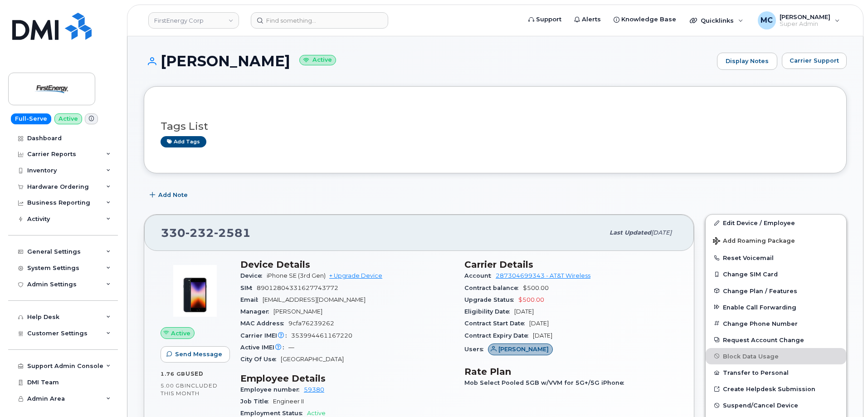 The height and width of the screenshot is (417, 868). I want to click on span: Engineer II, so click(289, 401).